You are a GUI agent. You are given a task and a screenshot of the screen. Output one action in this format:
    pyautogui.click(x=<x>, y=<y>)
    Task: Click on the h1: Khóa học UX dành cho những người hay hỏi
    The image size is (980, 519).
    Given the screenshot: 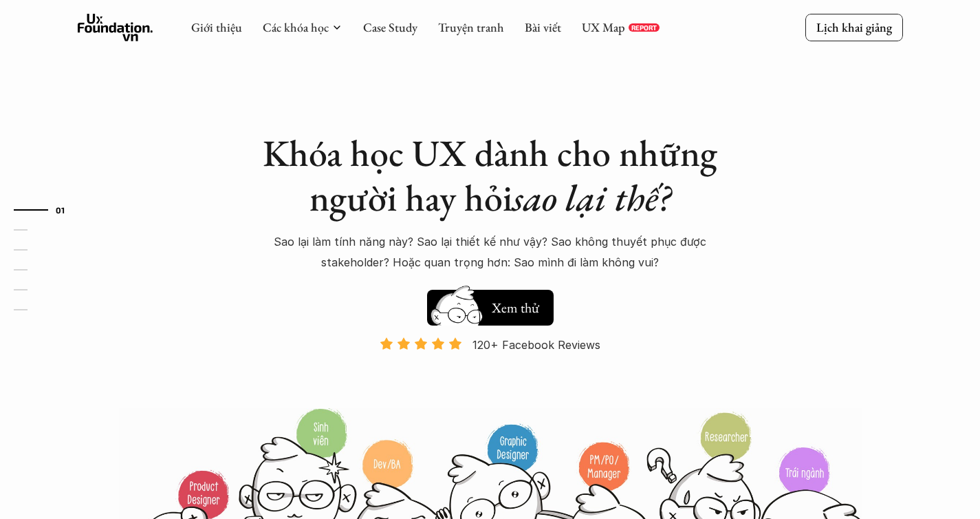 What is the action you would take?
    pyautogui.click(x=491, y=176)
    